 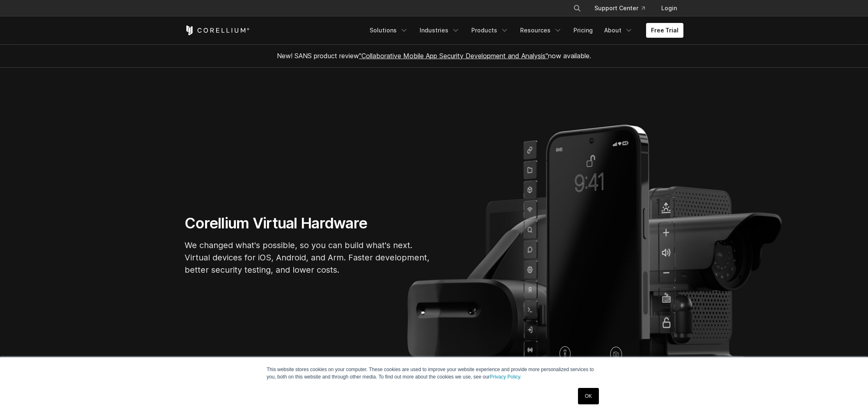 I want to click on a: OK, so click(x=588, y=396).